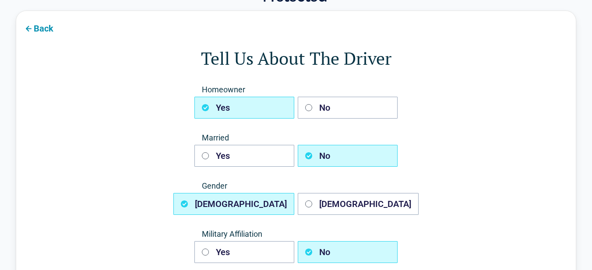  Describe the element at coordinates (296, 138) in the screenshot. I see `span: Married` at that location.